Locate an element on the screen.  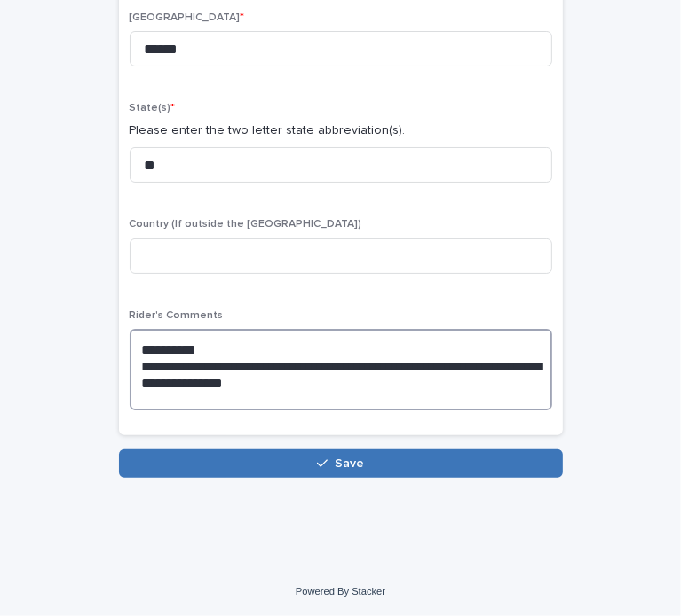
span: Save is located at coordinates (349, 464).